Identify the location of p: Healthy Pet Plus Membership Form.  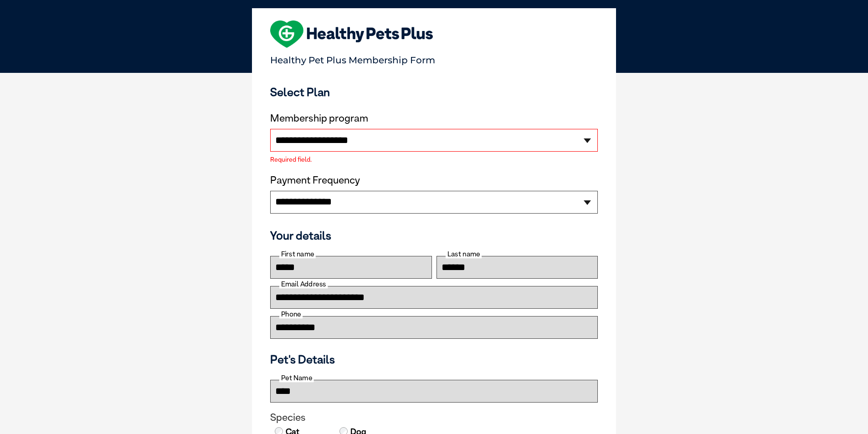
(434, 58).